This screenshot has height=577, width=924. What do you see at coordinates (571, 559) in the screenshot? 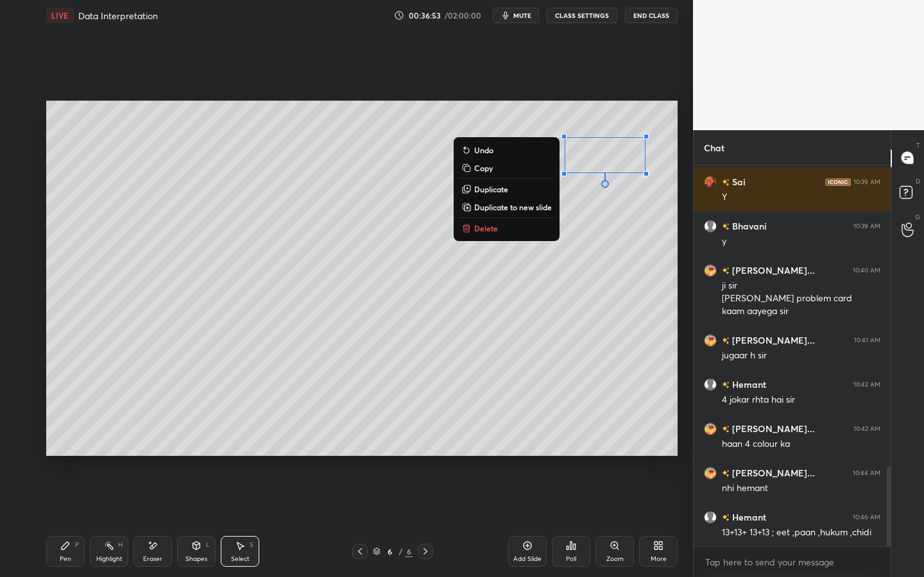
I see `div: Poll` at bounding box center [571, 559].